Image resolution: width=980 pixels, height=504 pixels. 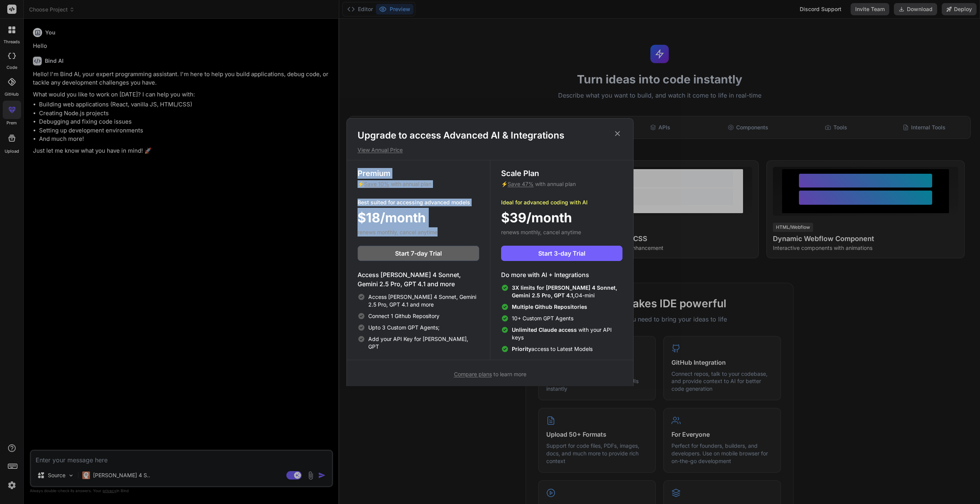 I want to click on span: Upto 3 Custom GPT Agents;, so click(x=404, y=328).